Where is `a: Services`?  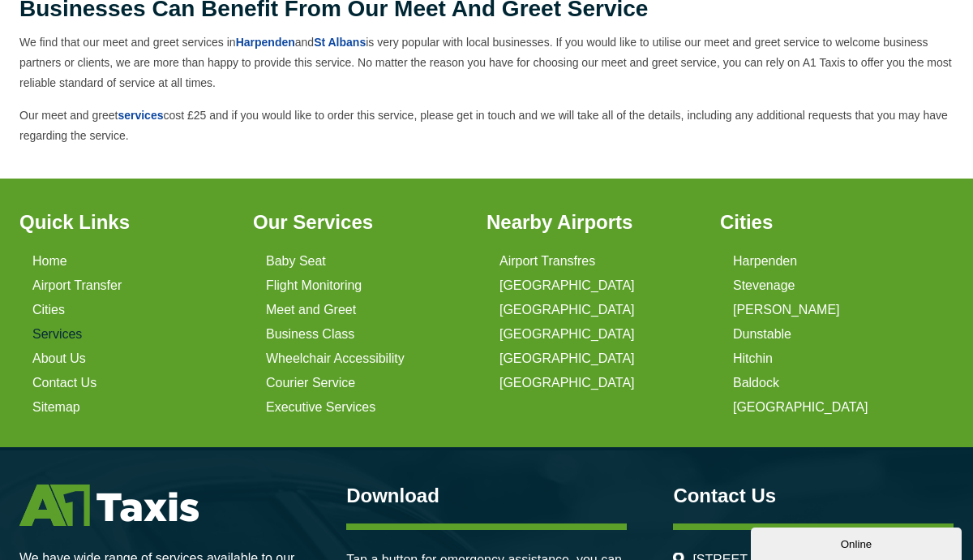
a: Services is located at coordinates (57, 334).